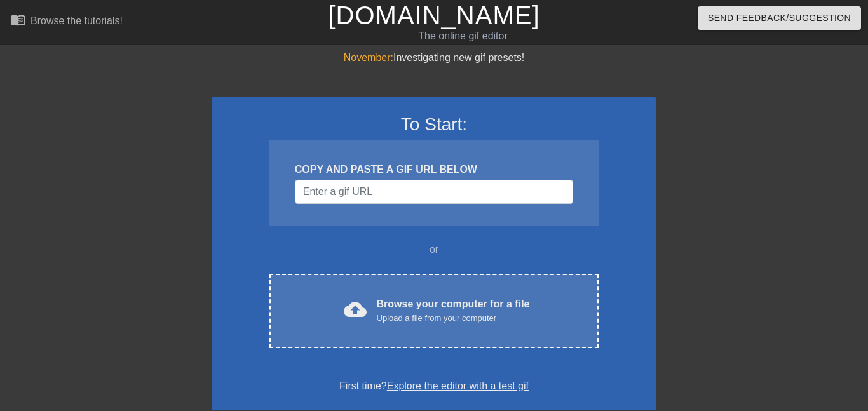  What do you see at coordinates (66, 22) in the screenshot?
I see `a: Browse the tutorials!` at bounding box center [66, 22].